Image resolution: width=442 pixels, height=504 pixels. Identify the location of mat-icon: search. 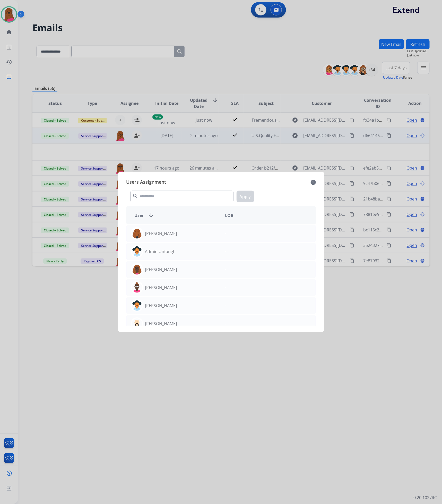
(136, 196).